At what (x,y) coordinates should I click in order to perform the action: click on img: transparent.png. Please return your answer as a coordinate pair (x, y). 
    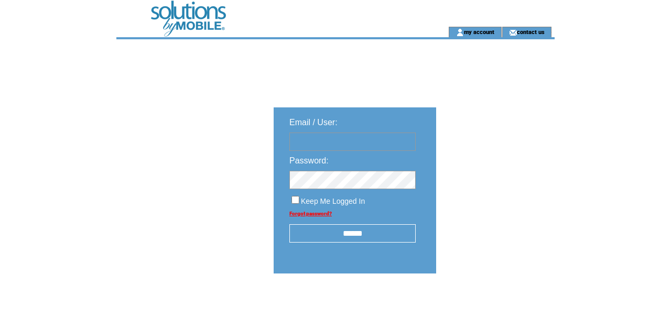
    Looking at the image, I should click on (493, 306).